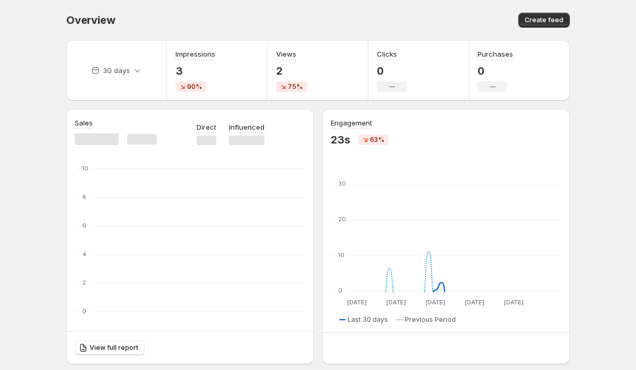 This screenshot has width=636, height=370. I want to click on text: 2, so click(84, 283).